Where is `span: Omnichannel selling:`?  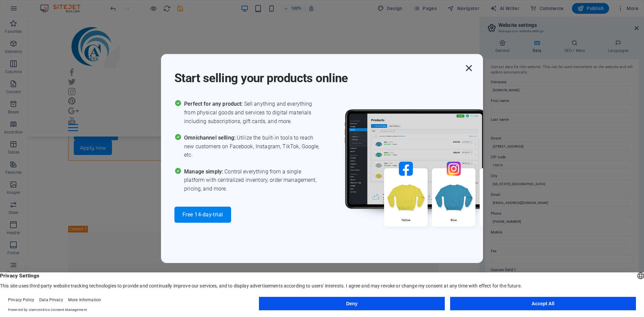 span: Omnichannel selling: is located at coordinates (210, 138).